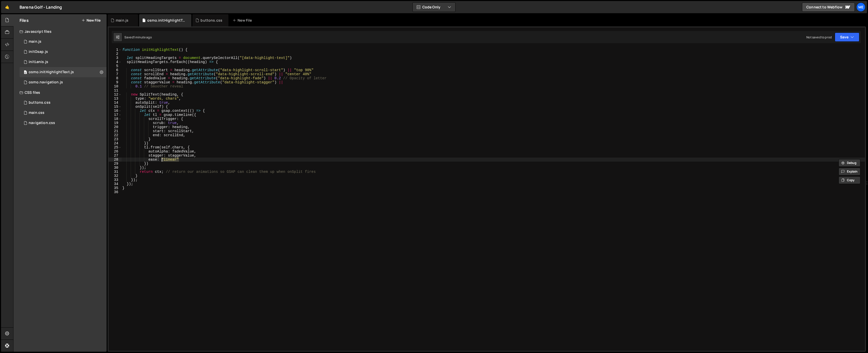 This screenshot has width=868, height=353. Describe the element at coordinates (63, 41) in the screenshot. I see `div: 17023/46769.js` at that location.